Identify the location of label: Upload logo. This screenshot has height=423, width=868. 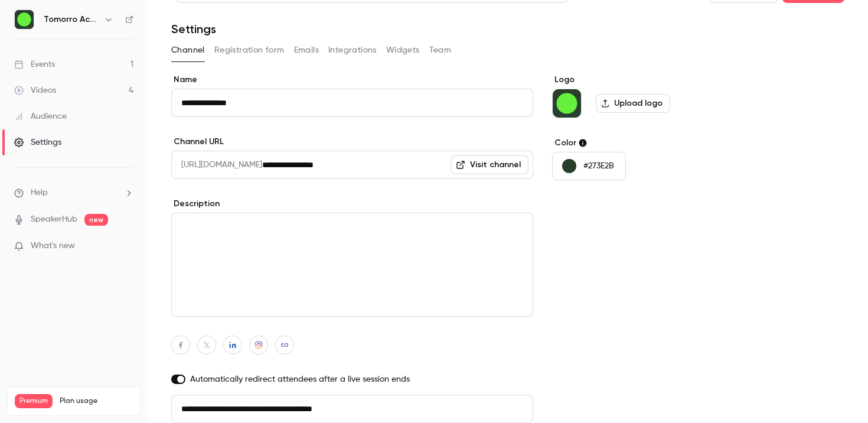
(633, 103).